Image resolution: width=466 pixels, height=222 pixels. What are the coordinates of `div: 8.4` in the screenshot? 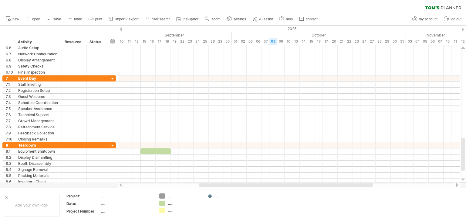 It's located at (10, 169).